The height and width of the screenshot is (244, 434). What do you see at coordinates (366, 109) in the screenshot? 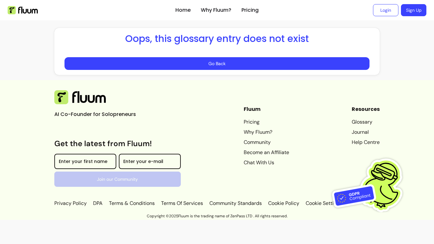
I see `header: Resources` at bounding box center [366, 109].